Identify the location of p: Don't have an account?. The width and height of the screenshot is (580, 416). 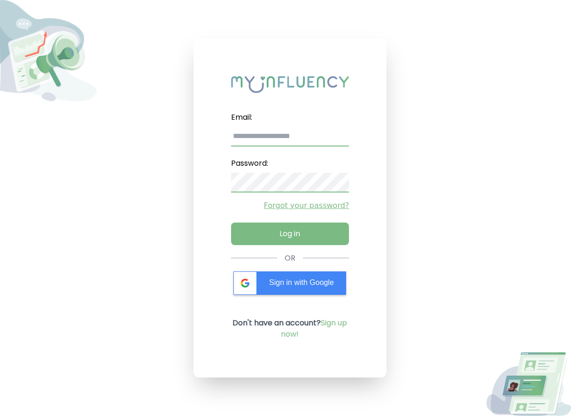
(290, 329).